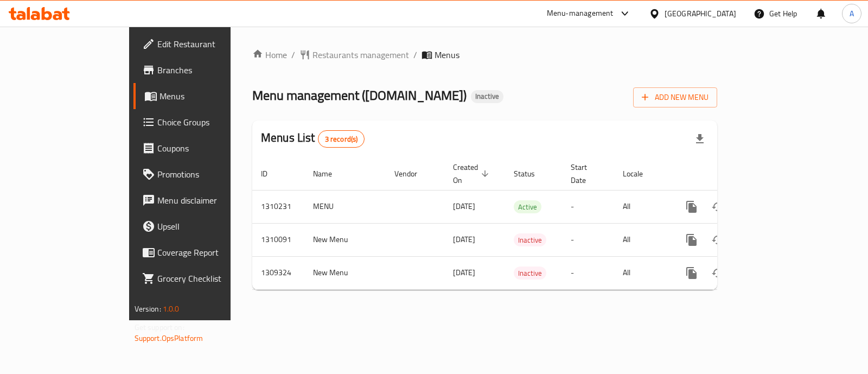 Image resolution: width=868 pixels, height=374 pixels. I want to click on a: Choice Groups, so click(204, 122).